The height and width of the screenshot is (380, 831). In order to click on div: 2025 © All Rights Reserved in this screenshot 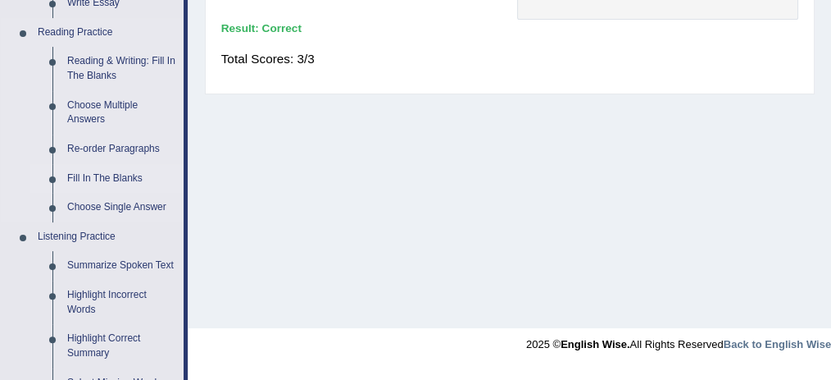, I will do `click(679, 339)`.